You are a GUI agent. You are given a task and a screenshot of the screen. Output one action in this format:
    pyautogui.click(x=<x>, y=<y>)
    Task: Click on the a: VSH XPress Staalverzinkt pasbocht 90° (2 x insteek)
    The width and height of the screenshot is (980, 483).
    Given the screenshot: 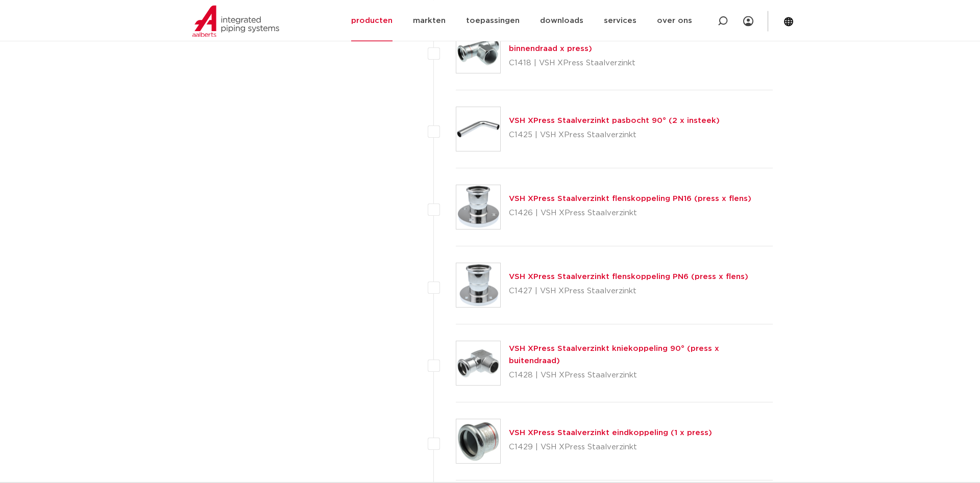 What is the action you would take?
    pyautogui.click(x=614, y=121)
    